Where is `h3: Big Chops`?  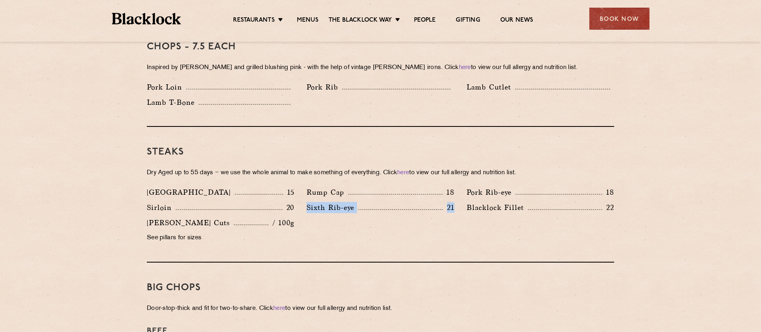
h3: Big Chops is located at coordinates (381, 288).